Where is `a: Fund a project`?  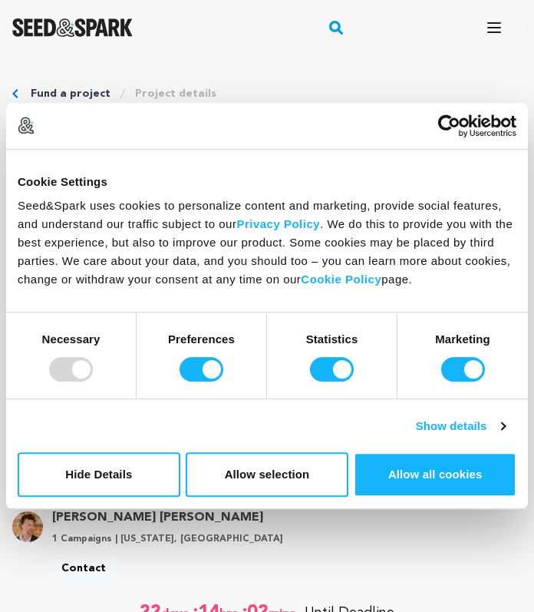 a: Fund a project is located at coordinates (71, 94).